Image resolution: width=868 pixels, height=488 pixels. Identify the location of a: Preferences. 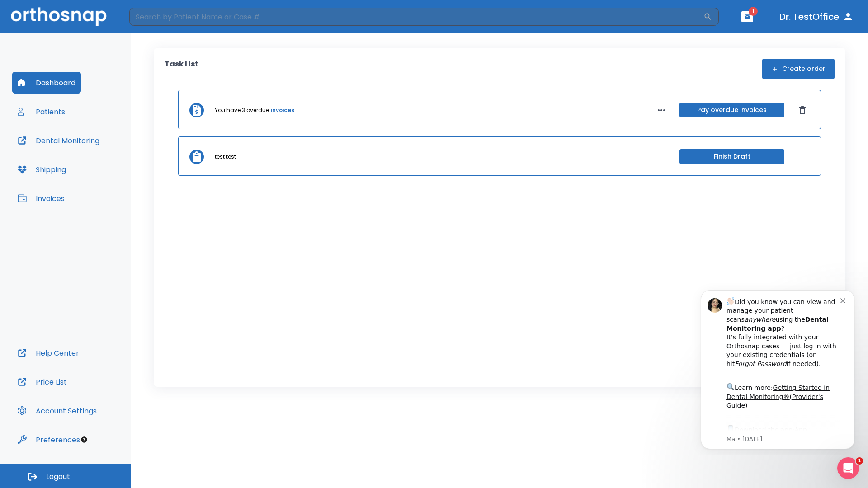
(49, 440).